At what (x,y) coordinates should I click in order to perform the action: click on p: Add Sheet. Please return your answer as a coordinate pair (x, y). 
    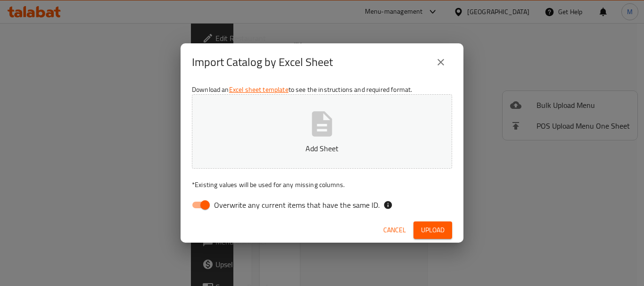
    Looking at the image, I should click on (322, 148).